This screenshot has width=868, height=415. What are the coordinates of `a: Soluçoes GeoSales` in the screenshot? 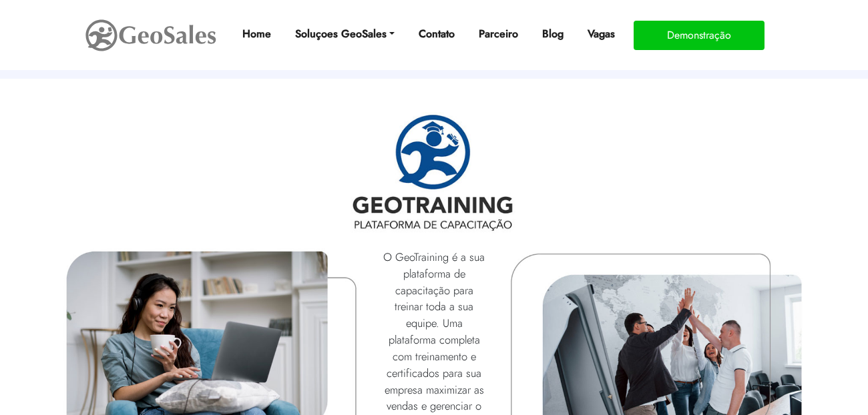 It's located at (345, 34).